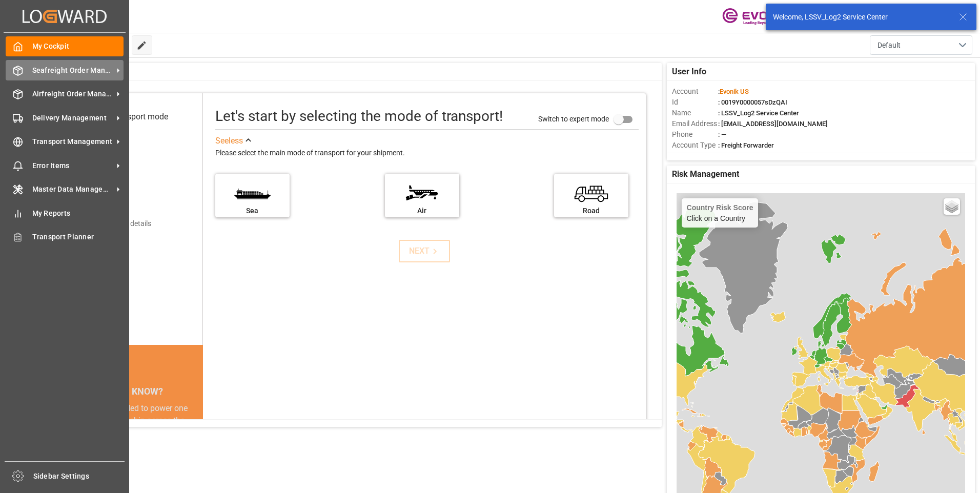 Image resolution: width=980 pixels, height=493 pixels. What do you see at coordinates (861, 17) in the screenshot?
I see `div: Welcome, LSSV_Log2 Service Center` at bounding box center [861, 17].